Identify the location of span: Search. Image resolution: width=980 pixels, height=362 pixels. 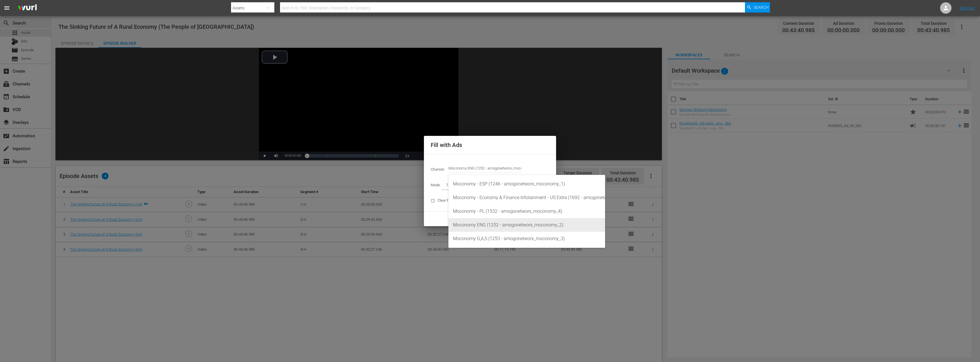
(761, 8).